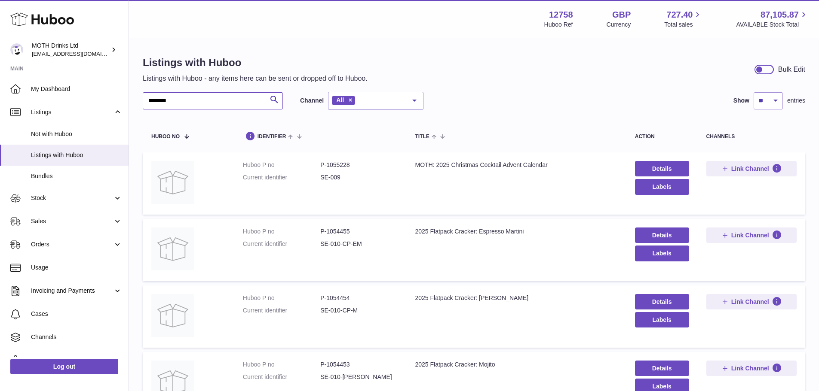 This screenshot has height=391, width=819. Describe the element at coordinates (359, 298) in the screenshot. I see `dd: P-1054454` at that location.